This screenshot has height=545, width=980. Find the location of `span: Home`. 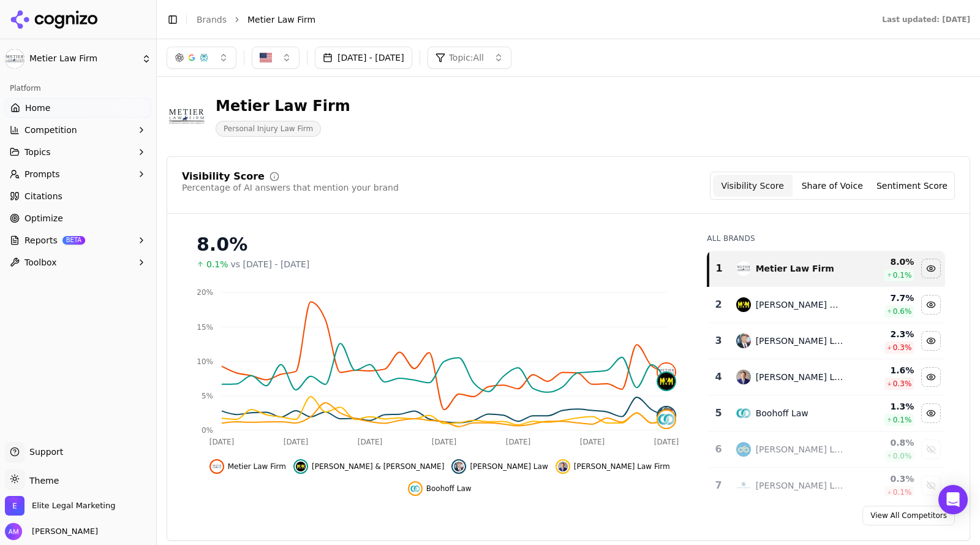

span: Home is located at coordinates (37, 108).